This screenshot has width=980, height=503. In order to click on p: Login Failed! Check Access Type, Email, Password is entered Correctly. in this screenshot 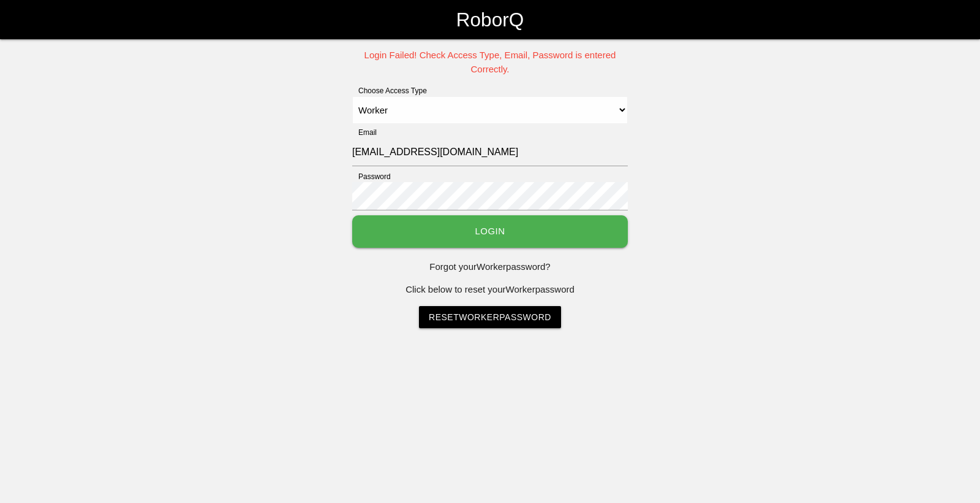, I will do `click(490, 62)`.